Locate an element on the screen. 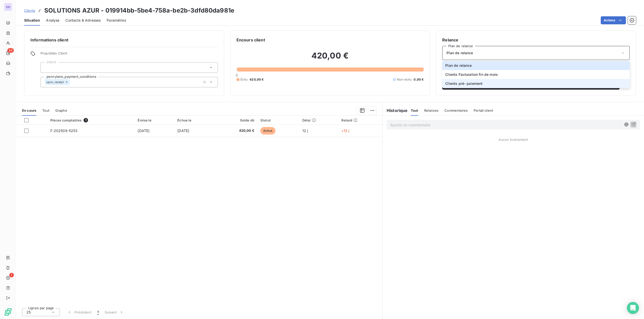  span: Échu is located at coordinates (244, 79).